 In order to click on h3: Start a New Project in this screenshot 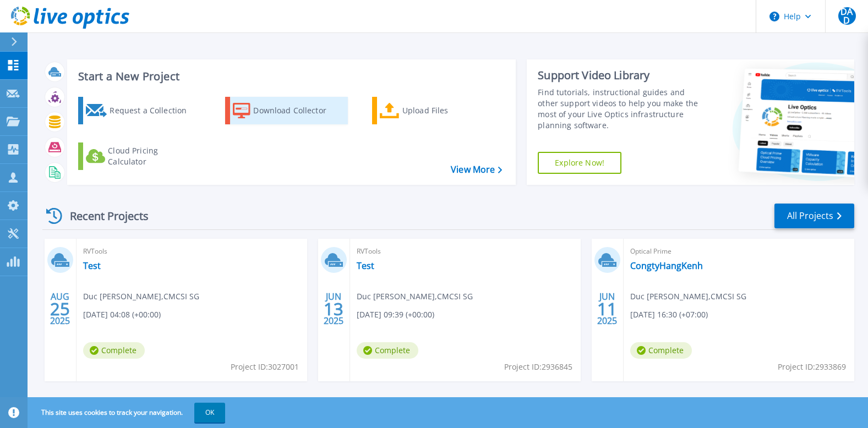, I will do `click(290, 76)`.